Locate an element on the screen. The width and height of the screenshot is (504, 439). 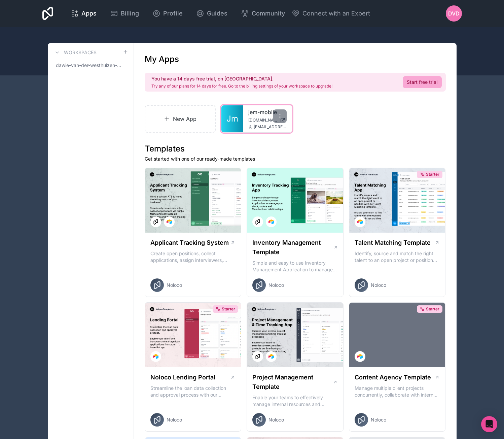
span: Connect with an Expert is located at coordinates (336, 13).